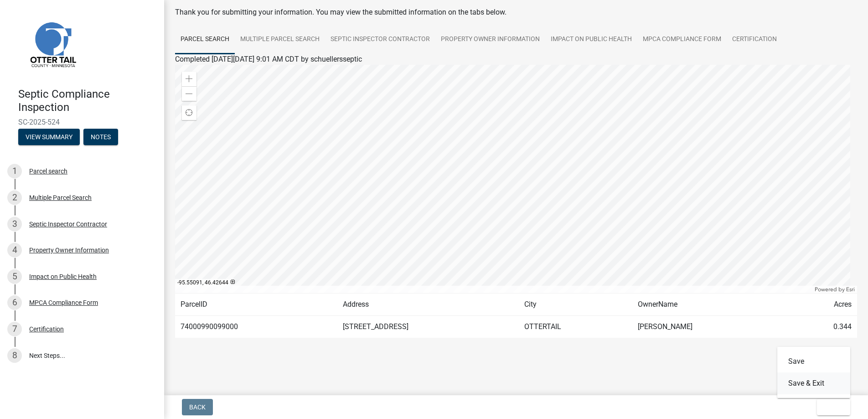 The image size is (868, 419). Describe the element at coordinates (198, 407) in the screenshot. I see `span: Back` at that location.